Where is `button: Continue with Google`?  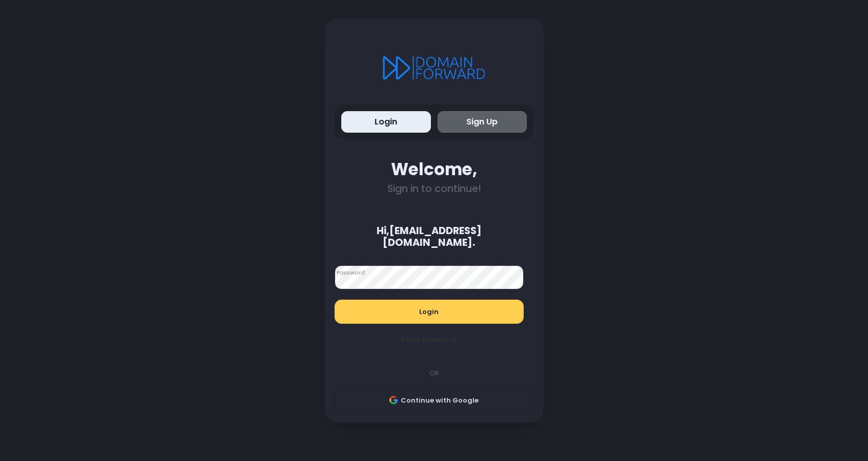
button: Continue with Google is located at coordinates (434, 401).